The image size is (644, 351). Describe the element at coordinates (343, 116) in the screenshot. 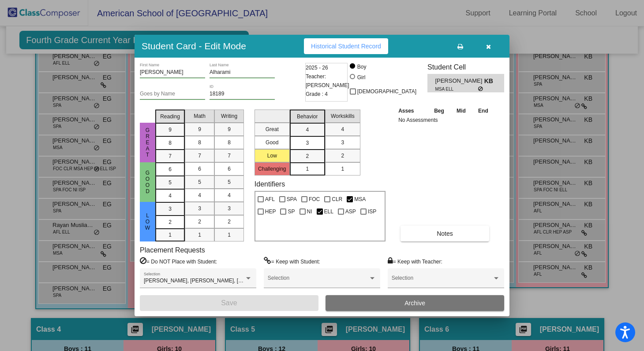

I see `span: Workskills` at that location.